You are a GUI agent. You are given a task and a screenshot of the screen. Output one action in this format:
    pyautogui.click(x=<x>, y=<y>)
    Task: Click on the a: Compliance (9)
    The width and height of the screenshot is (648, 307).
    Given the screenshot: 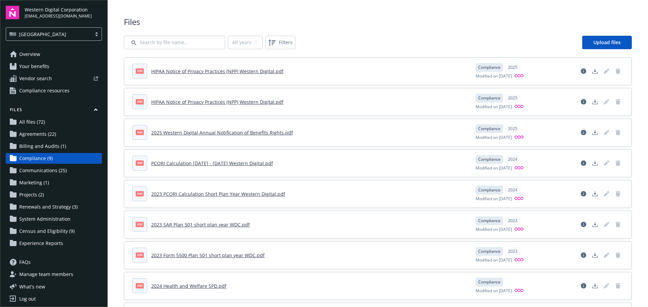 What is the action you would take?
    pyautogui.click(x=54, y=159)
    